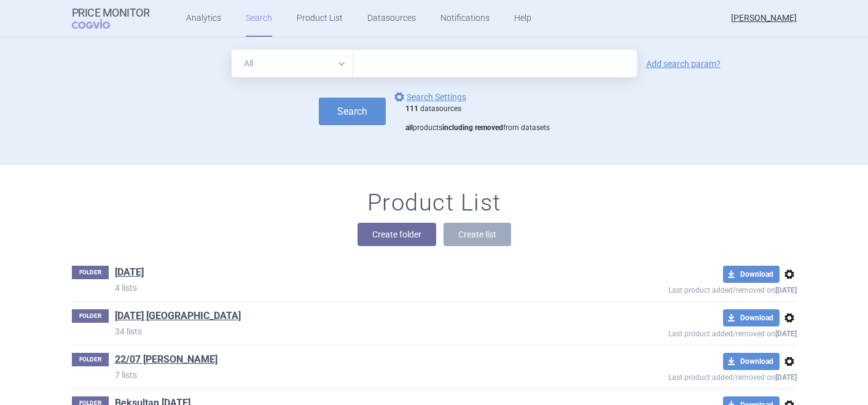 The height and width of the screenshot is (405, 868). I want to click on strong: all, so click(409, 128).